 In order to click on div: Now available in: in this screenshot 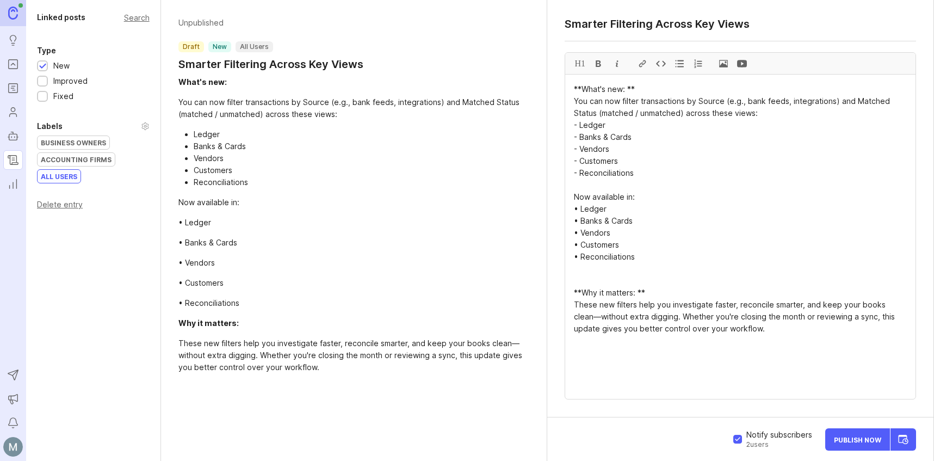, I will do `click(354, 202)`.